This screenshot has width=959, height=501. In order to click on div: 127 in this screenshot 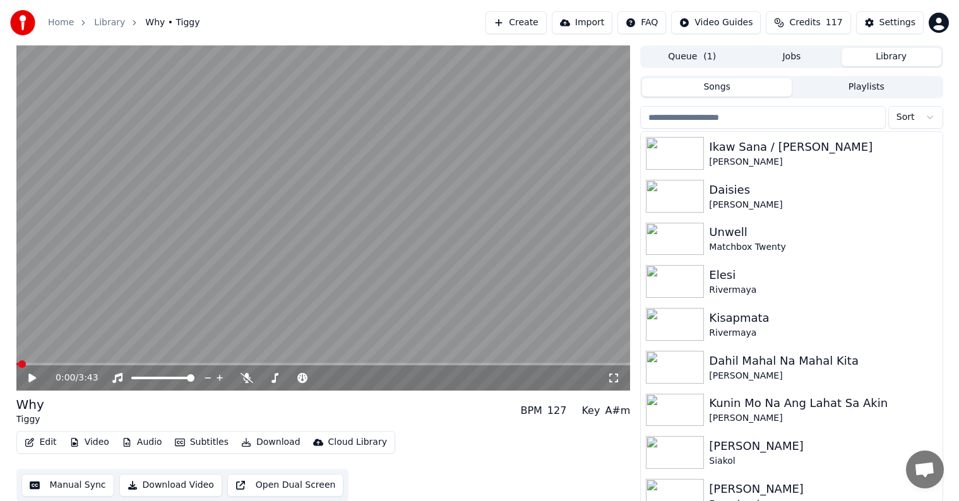, I will do `click(557, 411)`.